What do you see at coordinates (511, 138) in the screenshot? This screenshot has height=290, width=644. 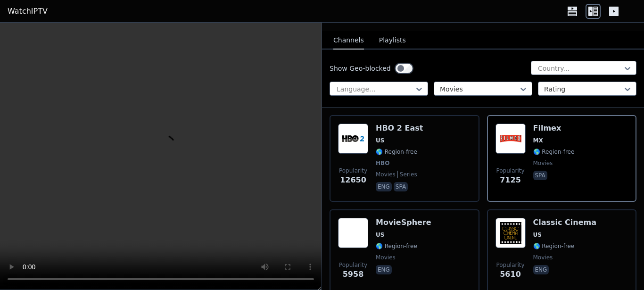 I see `img: Filmex` at bounding box center [511, 138].